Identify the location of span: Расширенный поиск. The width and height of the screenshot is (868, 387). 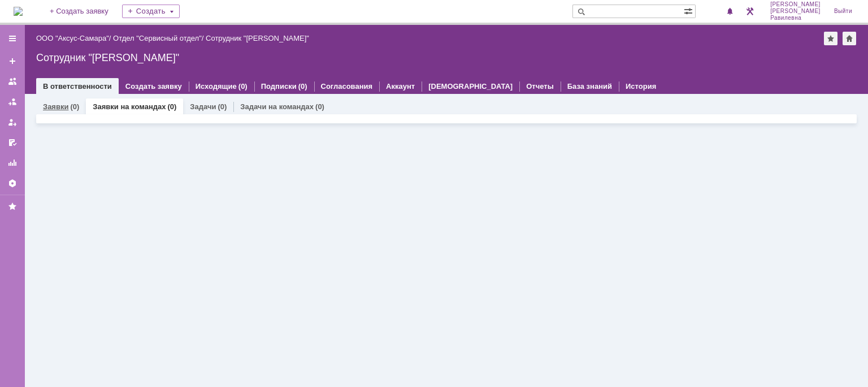
(690, 10).